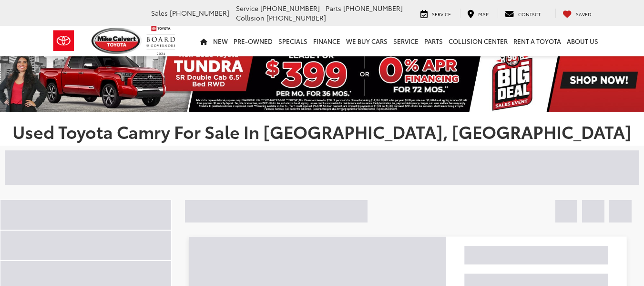 The width and height of the screenshot is (644, 286). Describe the element at coordinates (117, 41) in the screenshot. I see `img: Mike Calvert Toyota` at that location.